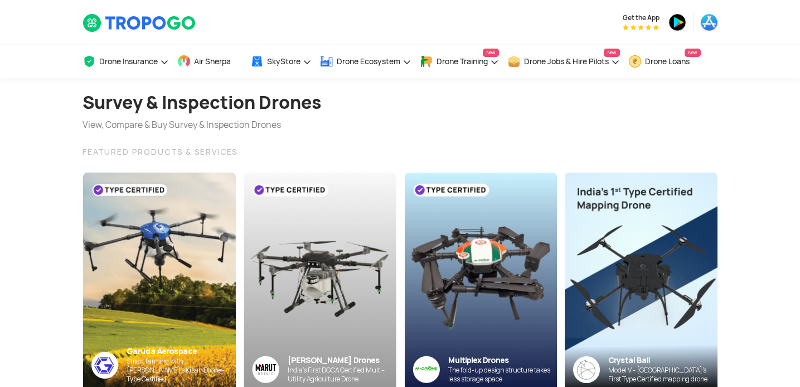 The image size is (800, 387). I want to click on span: Drone Training, so click(462, 61).